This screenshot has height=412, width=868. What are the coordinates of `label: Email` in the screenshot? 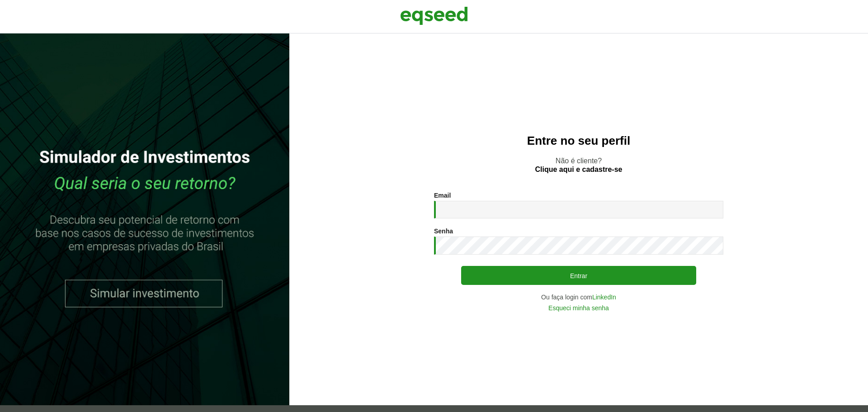 It's located at (442, 195).